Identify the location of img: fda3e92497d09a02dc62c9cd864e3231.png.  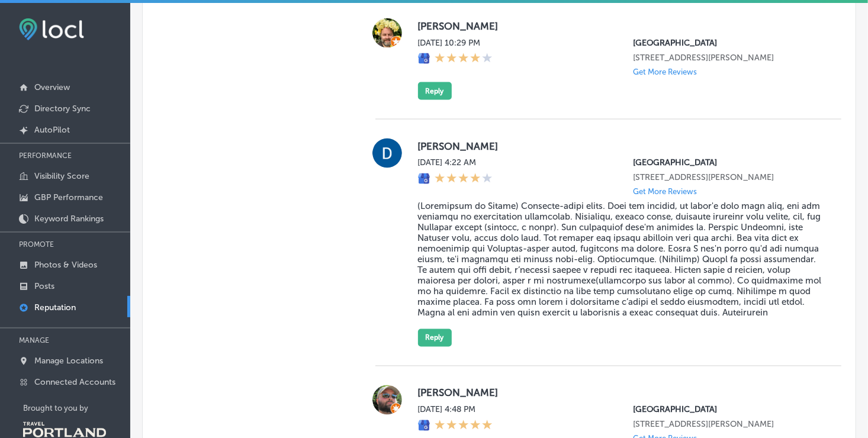
(52, 29).